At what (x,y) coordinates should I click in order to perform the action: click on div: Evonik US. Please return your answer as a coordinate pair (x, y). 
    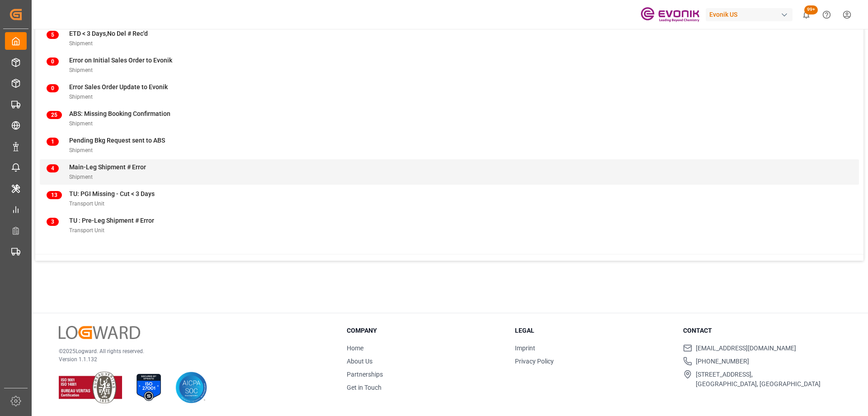
    Looking at the image, I should click on (749, 15).